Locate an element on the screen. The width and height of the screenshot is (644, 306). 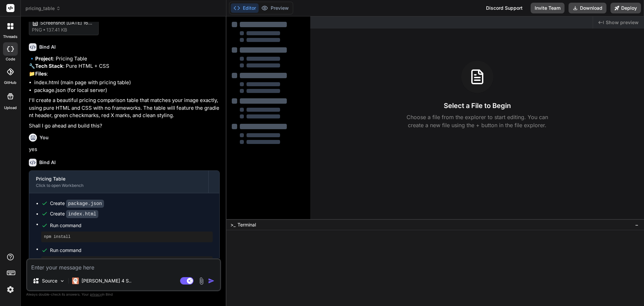
label: code is located at coordinates (10, 59).